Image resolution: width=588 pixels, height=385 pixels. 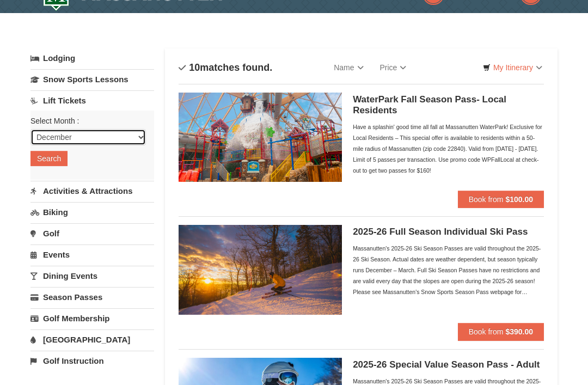 What do you see at coordinates (393, 68) in the screenshot?
I see `a: Price` at bounding box center [393, 68].